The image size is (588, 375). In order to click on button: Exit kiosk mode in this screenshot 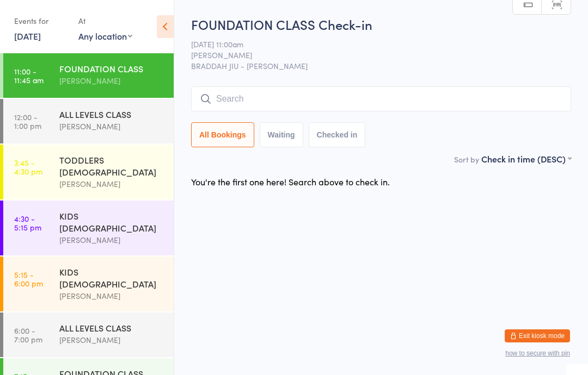, I will do `click(537, 336)`.